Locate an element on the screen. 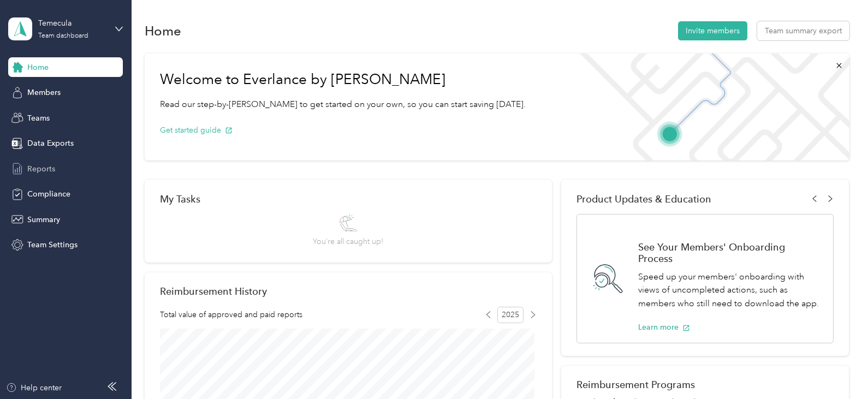 Image resolution: width=868 pixels, height=399 pixels. span: Members is located at coordinates (44, 92).